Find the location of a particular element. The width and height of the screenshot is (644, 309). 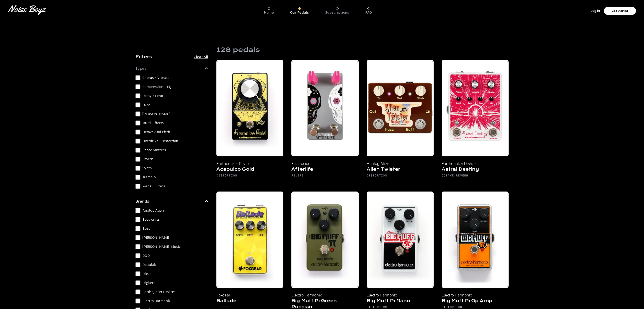

span: Fuzz is located at coordinates (146, 105).